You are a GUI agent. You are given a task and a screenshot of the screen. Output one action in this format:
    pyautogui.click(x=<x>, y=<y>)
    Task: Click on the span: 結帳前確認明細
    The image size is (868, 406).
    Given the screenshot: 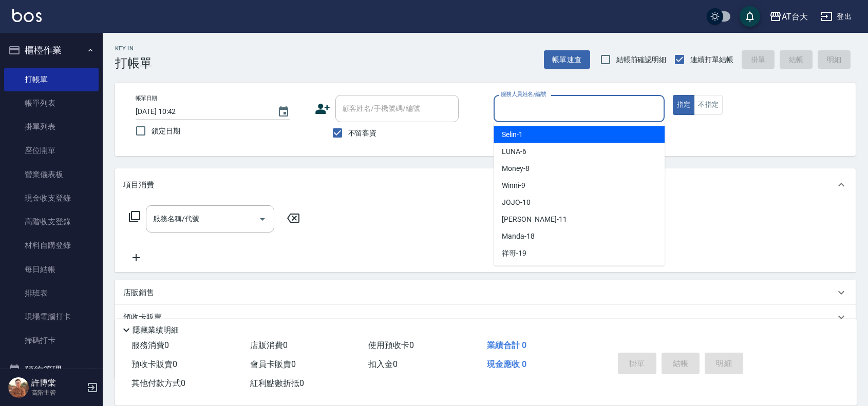 What is the action you would take?
    pyautogui.click(x=641, y=60)
    